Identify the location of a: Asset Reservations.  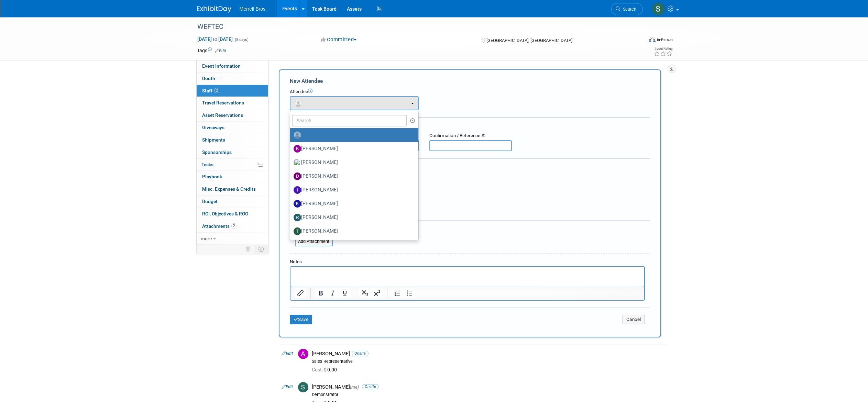
(233, 115).